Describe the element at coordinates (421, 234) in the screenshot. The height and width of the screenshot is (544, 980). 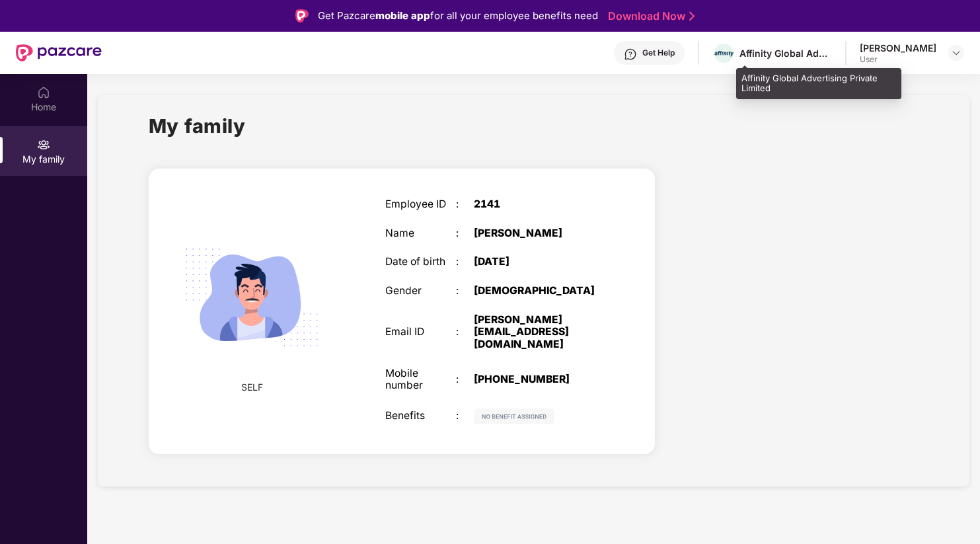
I see `div: Name` at that location.